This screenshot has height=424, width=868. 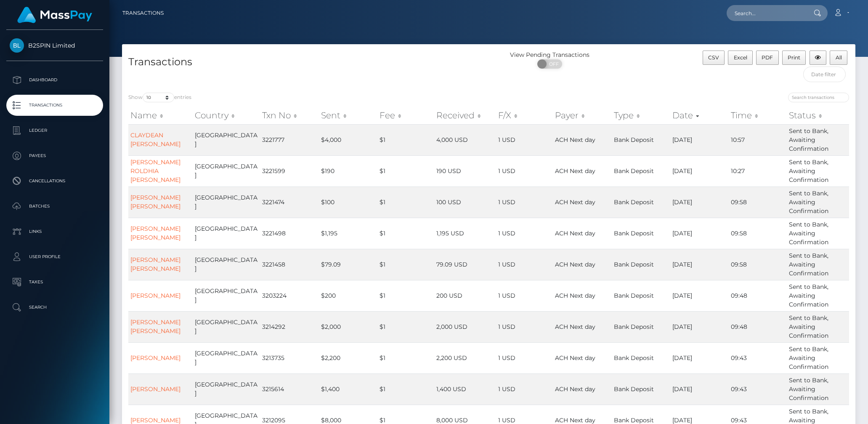 I want to click on a: Search, so click(x=55, y=307).